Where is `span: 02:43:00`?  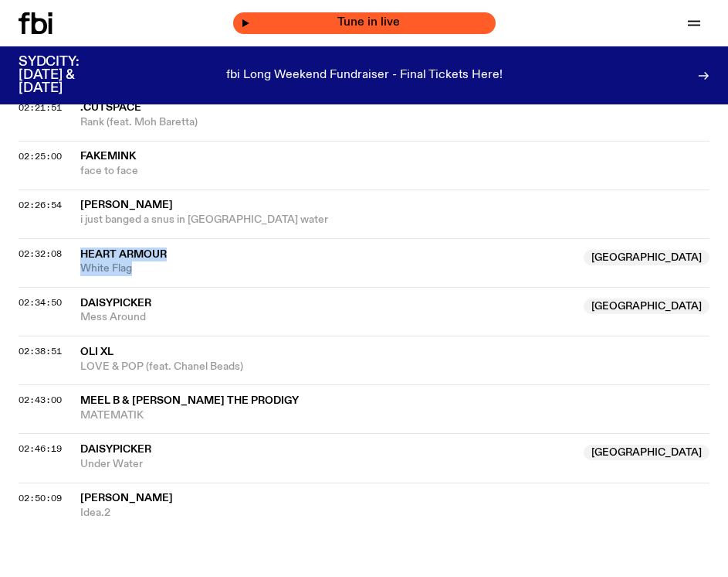 span: 02:43:00 is located at coordinates (40, 400).